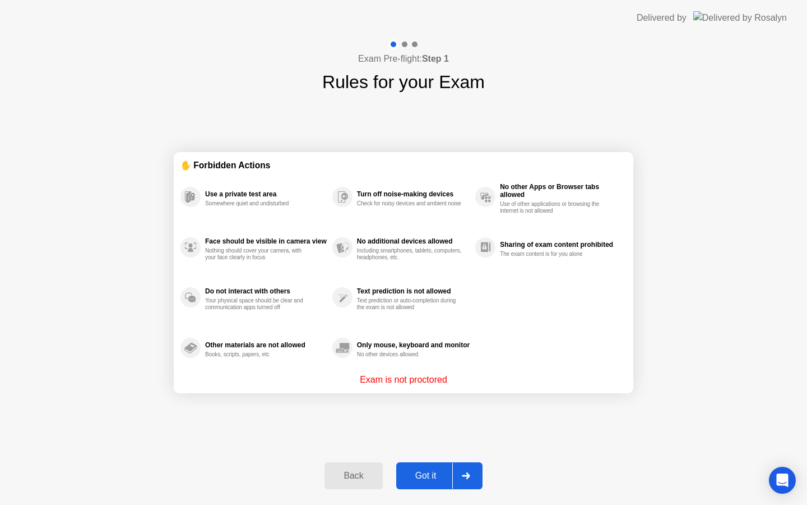  I want to click on div: Your physical space should be clear and communication apps turned off, so click(258, 304).